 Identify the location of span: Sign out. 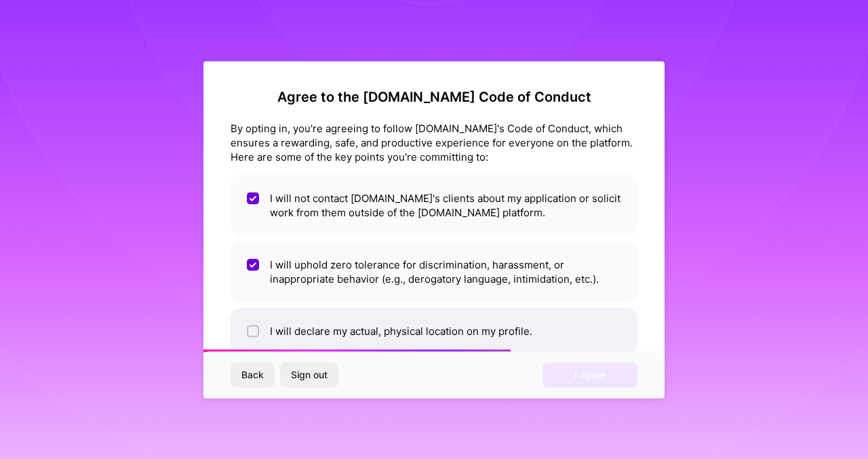
(310, 375).